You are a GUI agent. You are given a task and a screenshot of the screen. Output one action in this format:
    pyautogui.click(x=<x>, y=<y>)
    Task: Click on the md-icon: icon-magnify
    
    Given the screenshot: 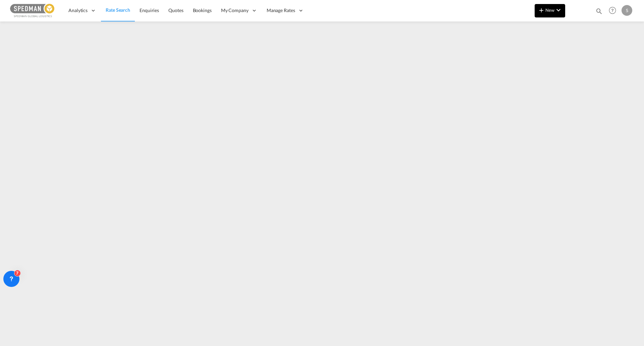 What is the action you would take?
    pyautogui.click(x=599, y=11)
    